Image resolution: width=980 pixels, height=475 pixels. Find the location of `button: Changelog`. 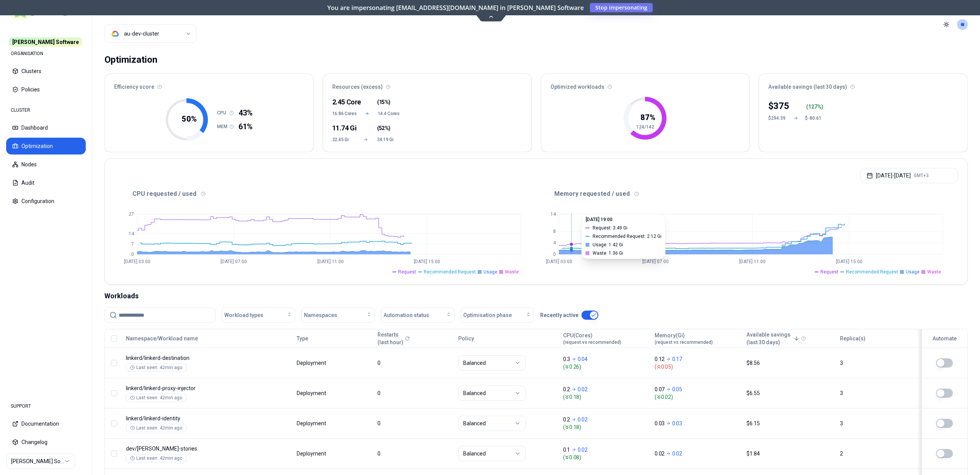

button: Changelog is located at coordinates (46, 443).